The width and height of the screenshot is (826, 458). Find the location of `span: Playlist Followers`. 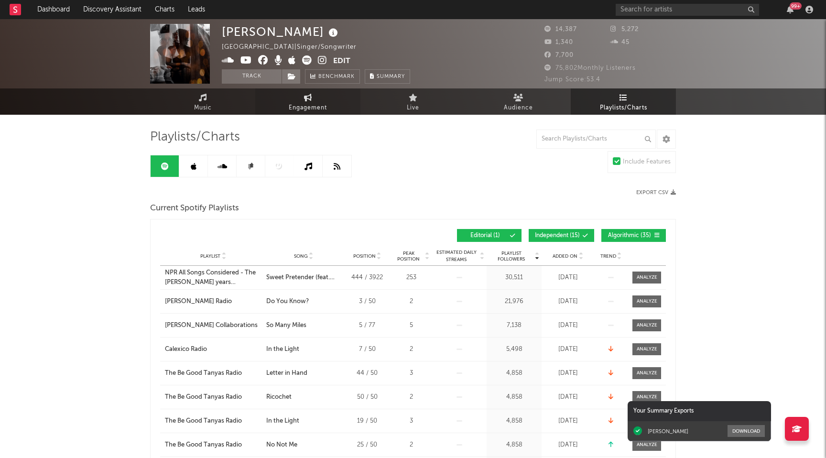

span: Playlist Followers is located at coordinates (511, 256).